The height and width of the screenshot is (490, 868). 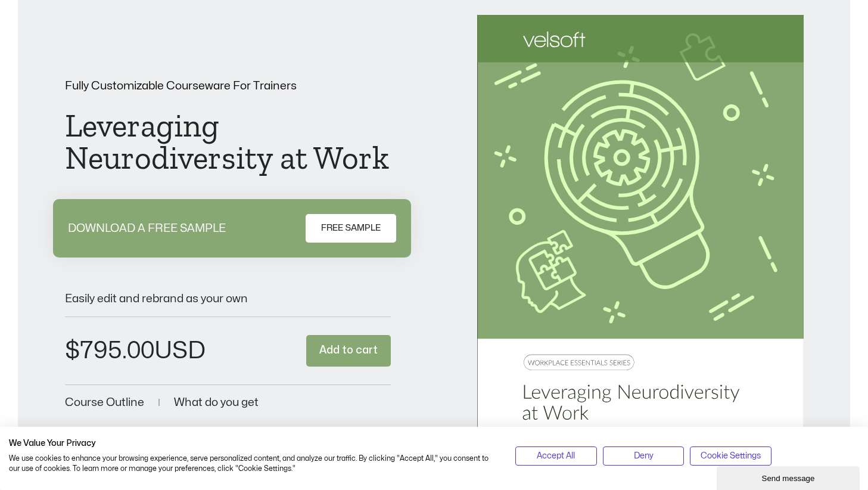 I want to click on a: What do you get, so click(x=217, y=402).